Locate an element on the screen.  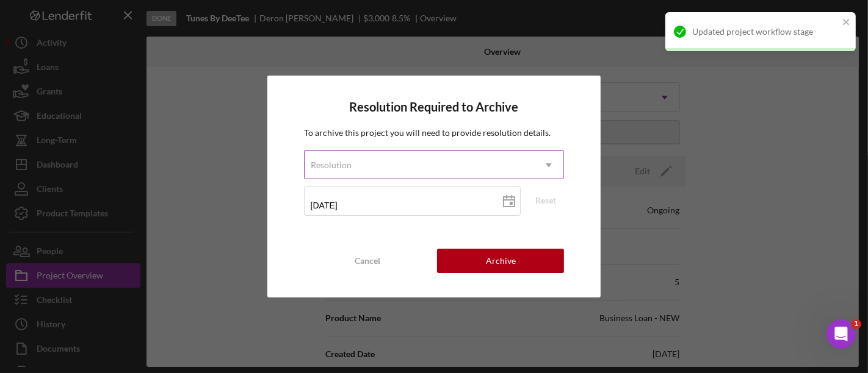
div: Reset is located at coordinates (546, 201).